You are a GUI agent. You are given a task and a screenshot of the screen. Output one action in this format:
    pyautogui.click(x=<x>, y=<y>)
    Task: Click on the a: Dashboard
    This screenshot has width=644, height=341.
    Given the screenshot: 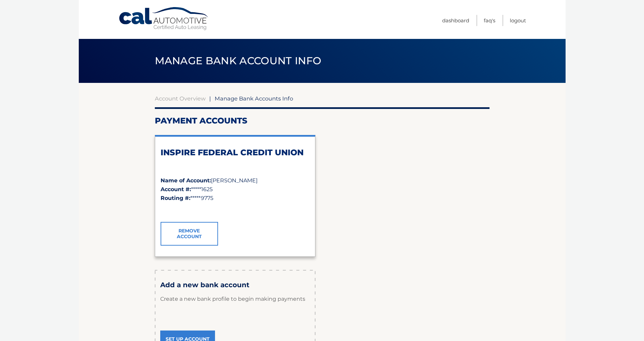 What is the action you would take?
    pyautogui.click(x=456, y=20)
    